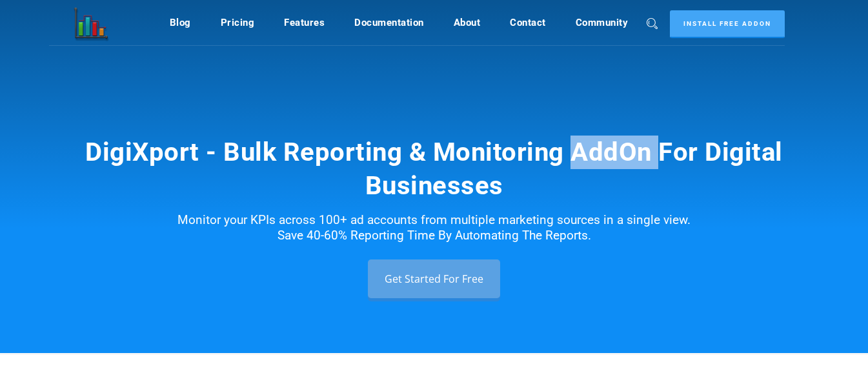 The height and width of the screenshot is (375, 868). Describe the element at coordinates (528, 23) in the screenshot. I see `a: Contact` at that location.